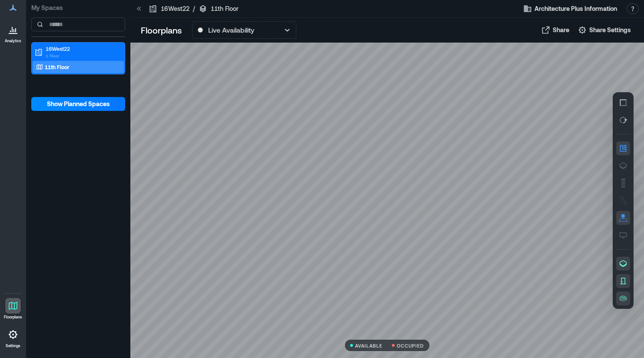  I want to click on p: AVAILABLE, so click(369, 346).